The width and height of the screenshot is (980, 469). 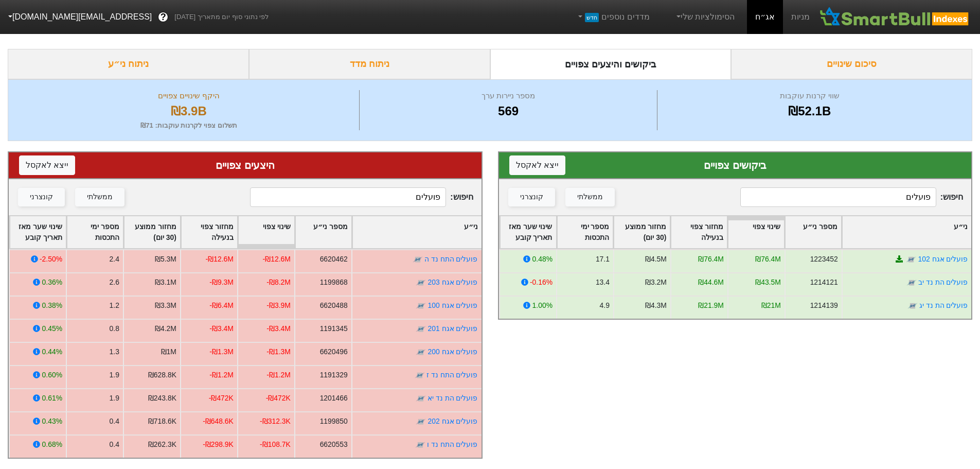 What do you see at coordinates (165, 305) in the screenshot?
I see `div: ₪3.3M` at bounding box center [165, 305].